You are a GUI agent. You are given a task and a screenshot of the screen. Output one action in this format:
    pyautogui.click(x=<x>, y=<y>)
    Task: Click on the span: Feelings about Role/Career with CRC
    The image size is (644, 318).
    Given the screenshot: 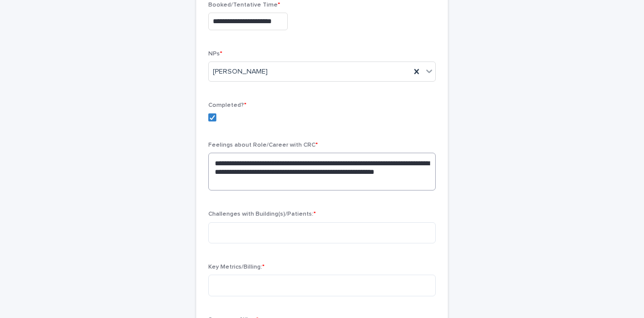 What is the action you would take?
    pyautogui.click(x=263, y=145)
    